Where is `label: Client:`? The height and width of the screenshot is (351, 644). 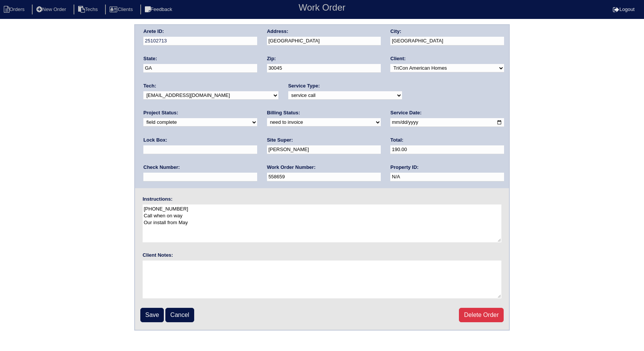
label: Client: is located at coordinates (398, 58).